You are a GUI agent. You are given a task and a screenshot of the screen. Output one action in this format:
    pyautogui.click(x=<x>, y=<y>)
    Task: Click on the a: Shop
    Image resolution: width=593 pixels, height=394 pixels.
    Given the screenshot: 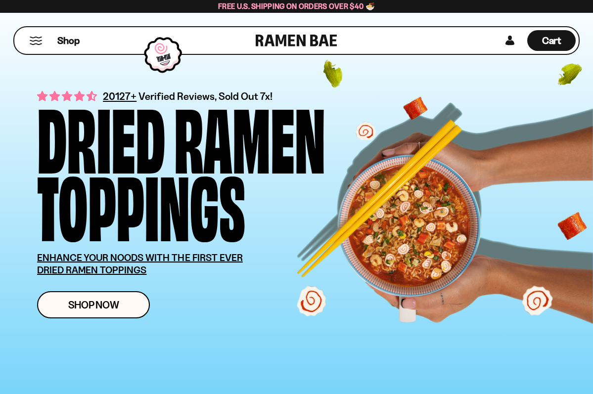 What is the action you would take?
    pyautogui.click(x=68, y=41)
    